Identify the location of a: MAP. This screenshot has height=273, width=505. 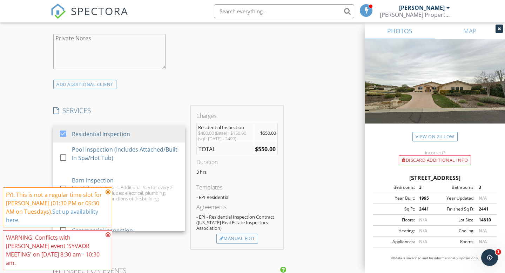
(470, 31).